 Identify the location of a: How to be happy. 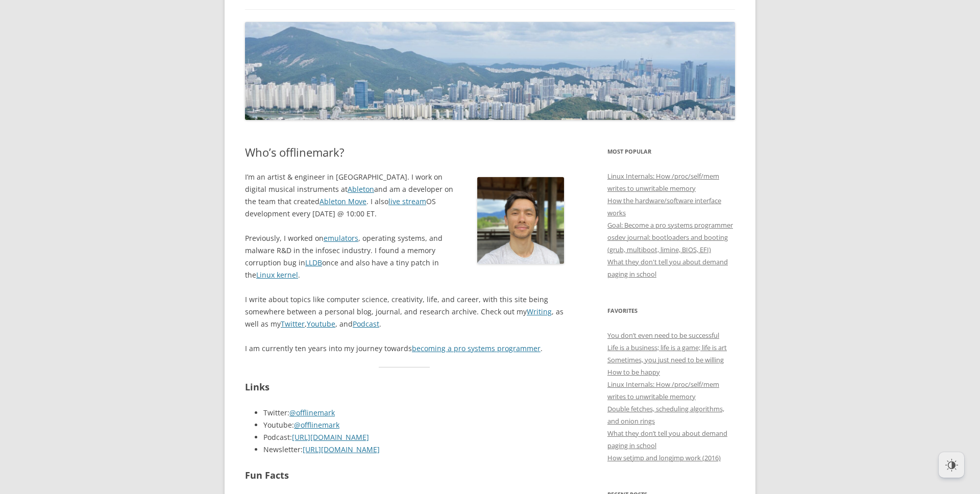
(633, 372).